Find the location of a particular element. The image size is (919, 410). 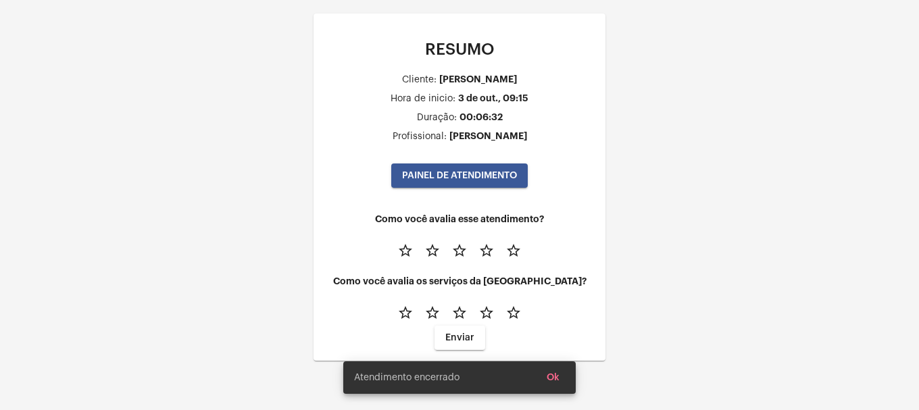

div: Hora de inicio: is located at coordinates (423, 99).